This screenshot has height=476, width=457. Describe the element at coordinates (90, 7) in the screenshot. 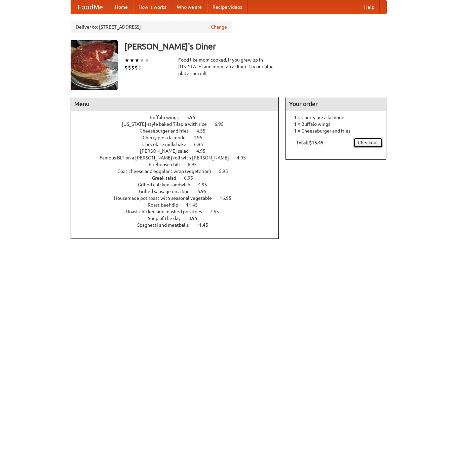

I see `a: FoodMe` at that location.